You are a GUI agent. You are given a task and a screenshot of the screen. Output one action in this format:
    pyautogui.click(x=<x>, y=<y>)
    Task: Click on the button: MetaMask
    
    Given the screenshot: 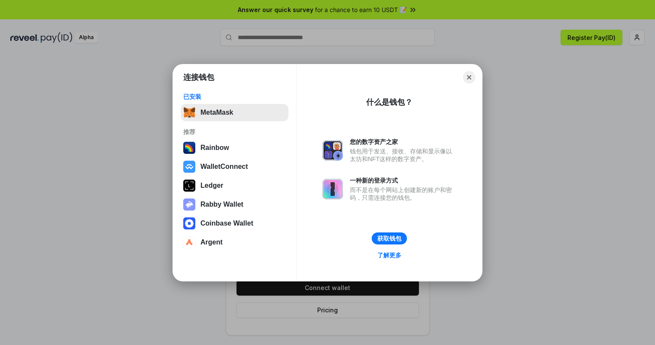 What is the action you would take?
    pyautogui.click(x=234, y=113)
    